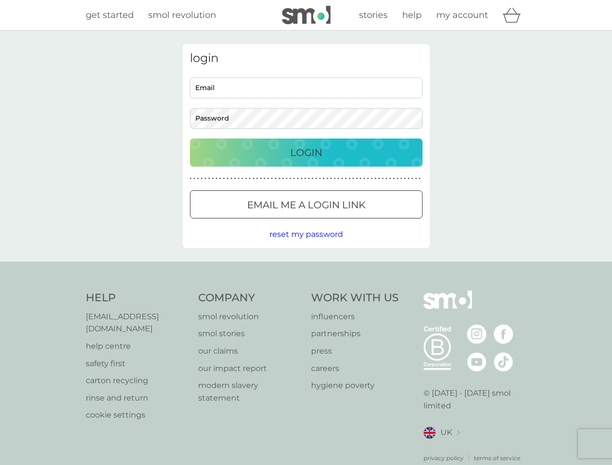 Image resolution: width=612 pixels, height=465 pixels. What do you see at coordinates (412, 15) in the screenshot?
I see `a: help` at bounding box center [412, 15].